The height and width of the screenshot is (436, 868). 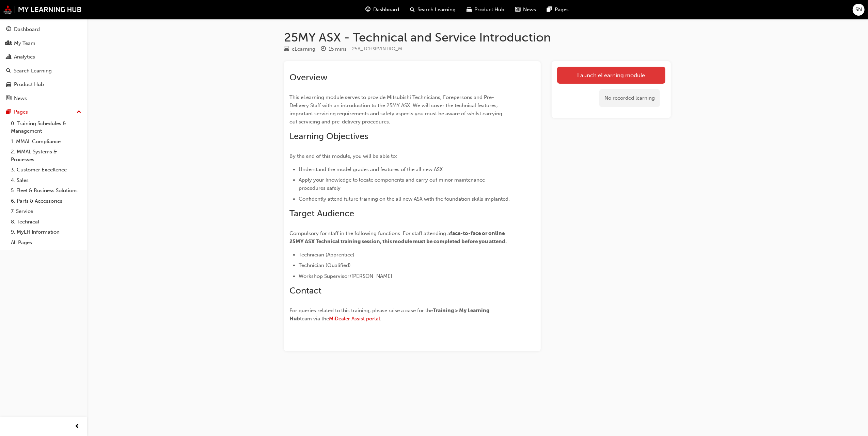 What do you see at coordinates (46, 141) in the screenshot?
I see `a: 1. MMAL Compliance` at bounding box center [46, 141].